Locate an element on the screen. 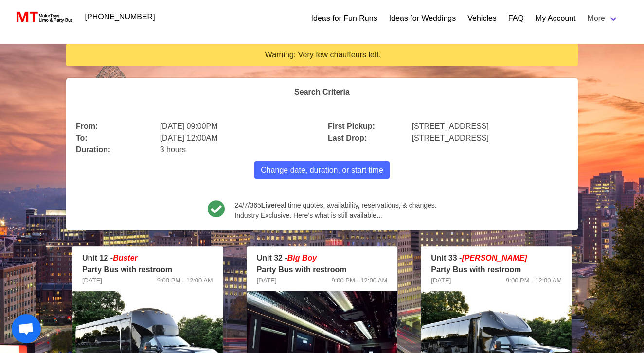 Image resolution: width=644 pixels, height=353 pixels. em: Big Boy is located at coordinates (302, 258).